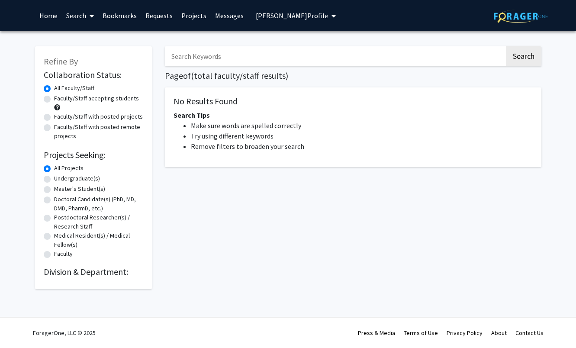 This screenshot has height=348, width=576. I want to click on label: All Projects, so click(69, 168).